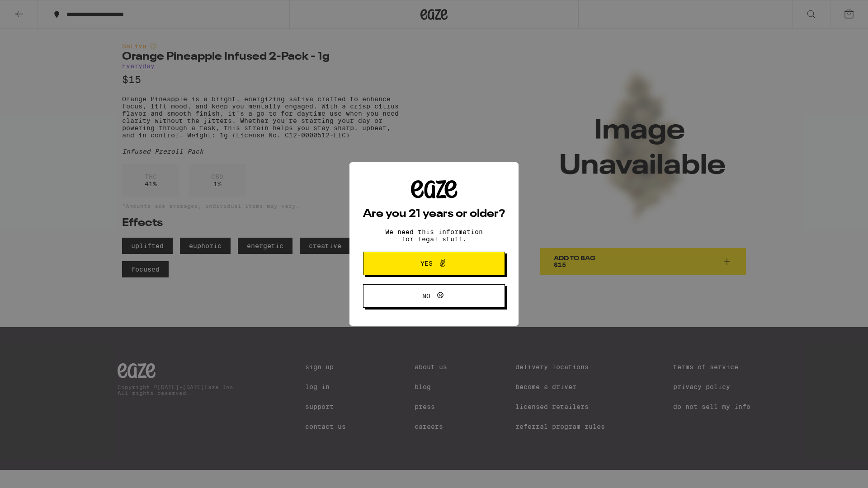 The image size is (868, 488). What do you see at coordinates (434, 214) in the screenshot?
I see `h2: Are you 21 years or older?` at bounding box center [434, 214].